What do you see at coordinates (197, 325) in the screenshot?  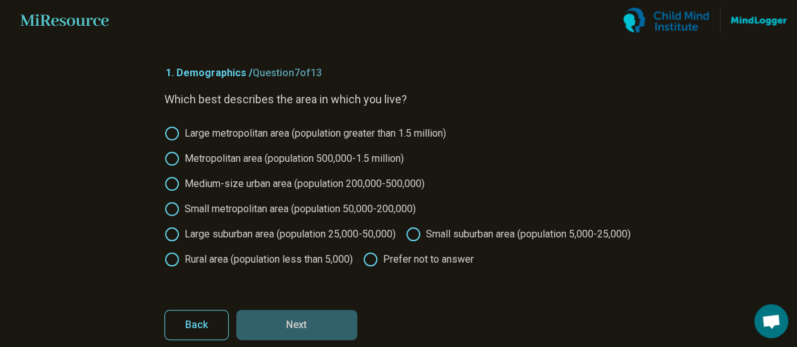 I see `span: Back` at bounding box center [197, 325].